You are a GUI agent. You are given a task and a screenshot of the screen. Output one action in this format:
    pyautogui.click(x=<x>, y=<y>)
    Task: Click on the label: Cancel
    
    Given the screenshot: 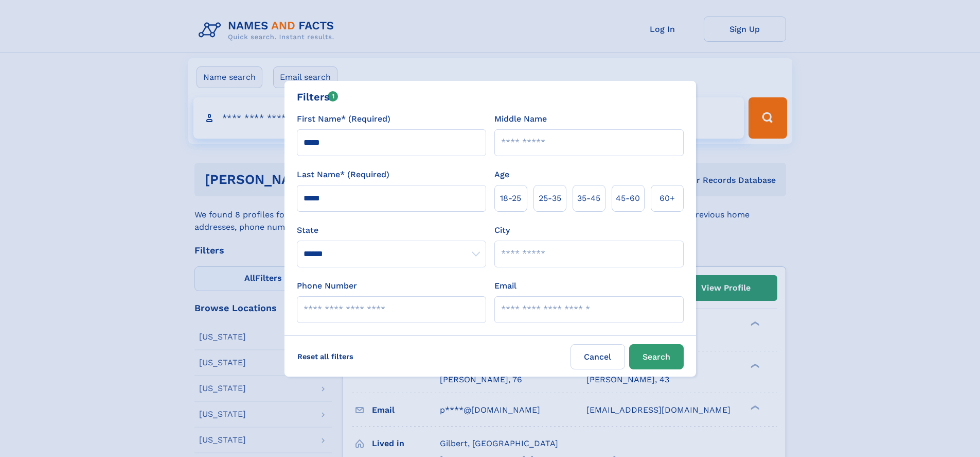 What is the action you would take?
    pyautogui.click(x=598, y=356)
    